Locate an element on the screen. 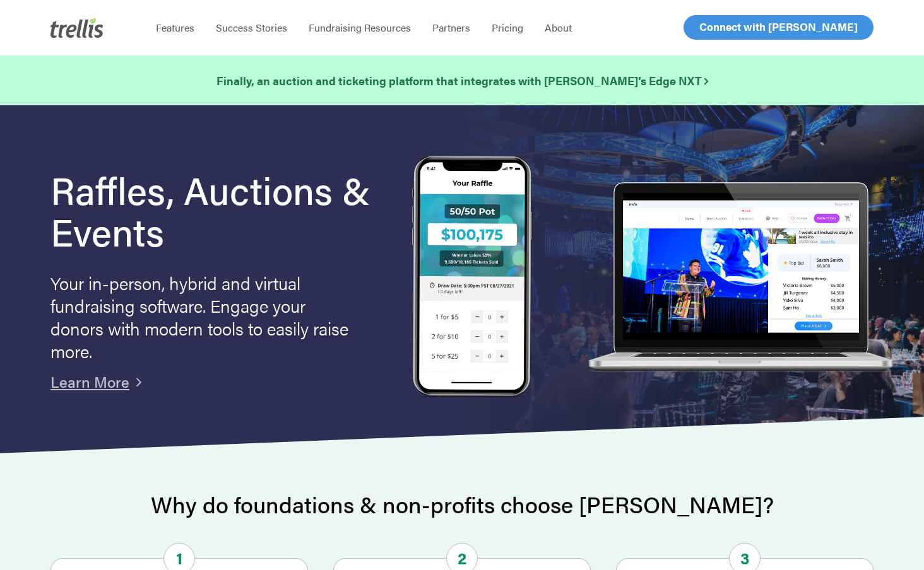 This screenshot has width=924, height=570. span: Features is located at coordinates (174, 27).